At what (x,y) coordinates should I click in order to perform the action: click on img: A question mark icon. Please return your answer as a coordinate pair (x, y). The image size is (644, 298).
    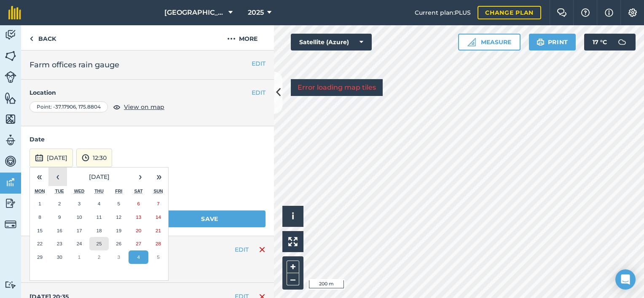
    Looking at the image, I should click on (586, 13).